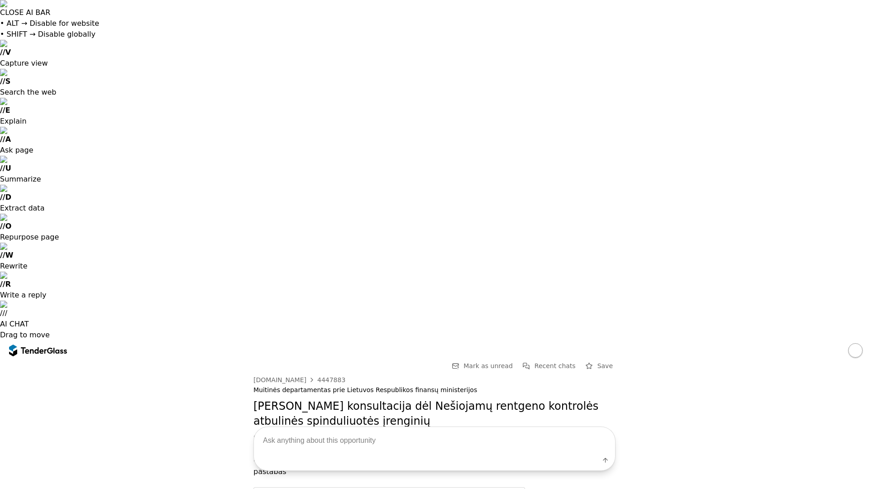  Describe the element at coordinates (555, 366) in the screenshot. I see `span: Recent chats` at that location.